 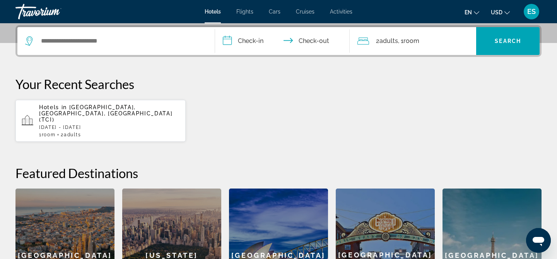 I want to click on button: Change language, so click(x=472, y=12).